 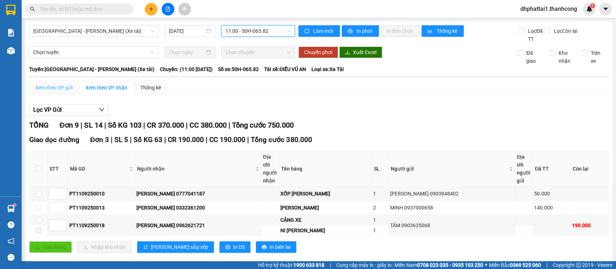 What do you see at coordinates (324, 31) in the screenshot?
I see `span: Làm mới` at bounding box center [324, 31].